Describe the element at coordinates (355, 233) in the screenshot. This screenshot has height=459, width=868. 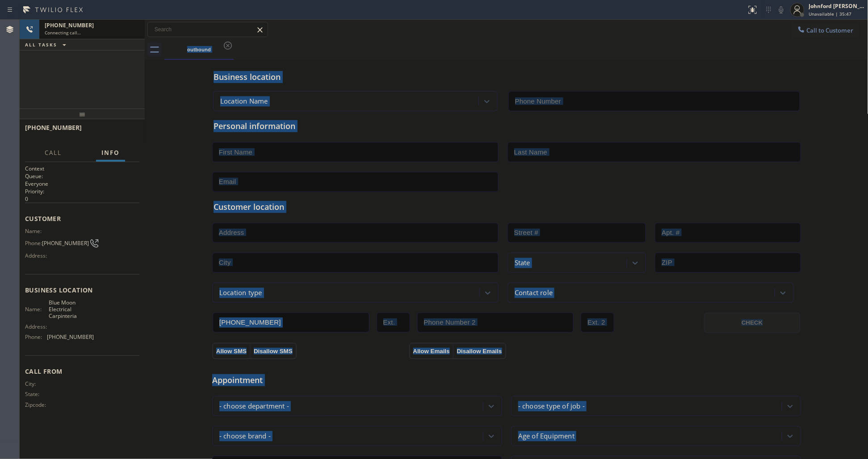
I see `input: Address` at that location.